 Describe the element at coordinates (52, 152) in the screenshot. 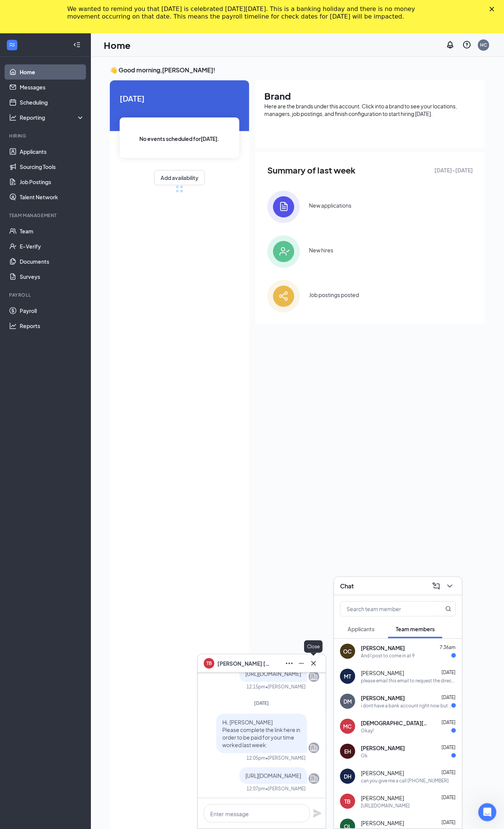

I see `a: Applicants` at that location.